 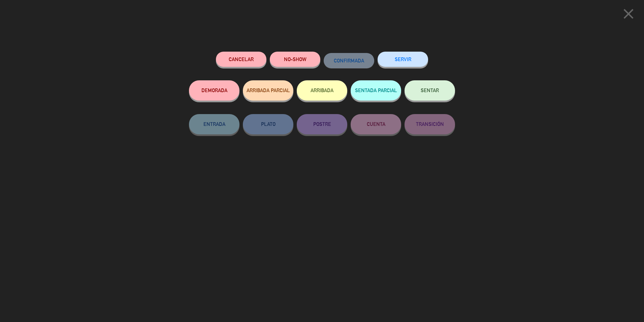 What do you see at coordinates (268, 124) in the screenshot?
I see `button: PLATO` at bounding box center [268, 124].